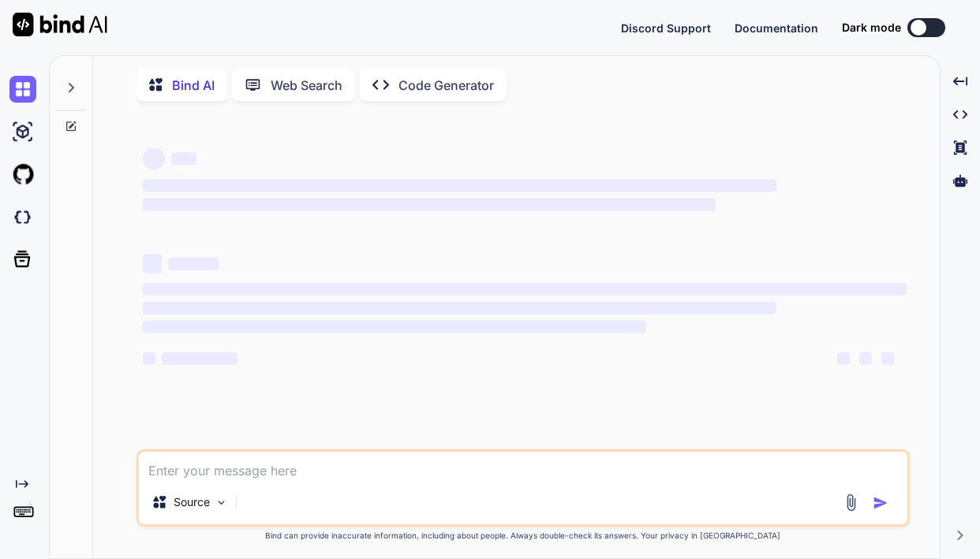 The height and width of the screenshot is (559, 980). I want to click on p: Bind AI, so click(194, 85).